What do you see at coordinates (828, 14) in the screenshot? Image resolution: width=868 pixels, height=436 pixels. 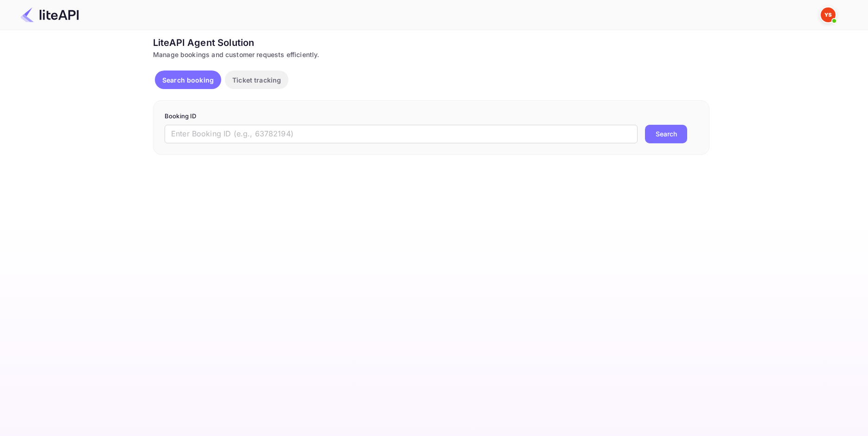 I see `img: Yandex Support` at bounding box center [828, 14].